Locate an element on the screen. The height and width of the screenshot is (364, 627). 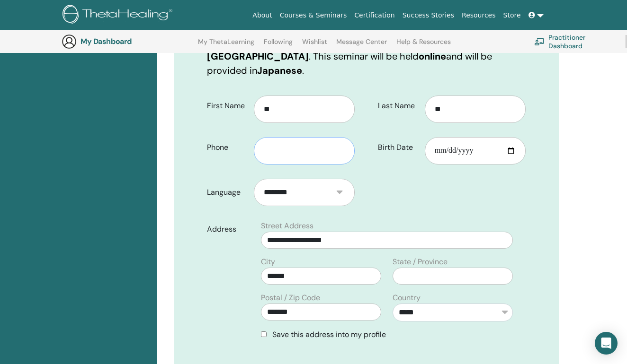
b: online is located at coordinates (432, 56).